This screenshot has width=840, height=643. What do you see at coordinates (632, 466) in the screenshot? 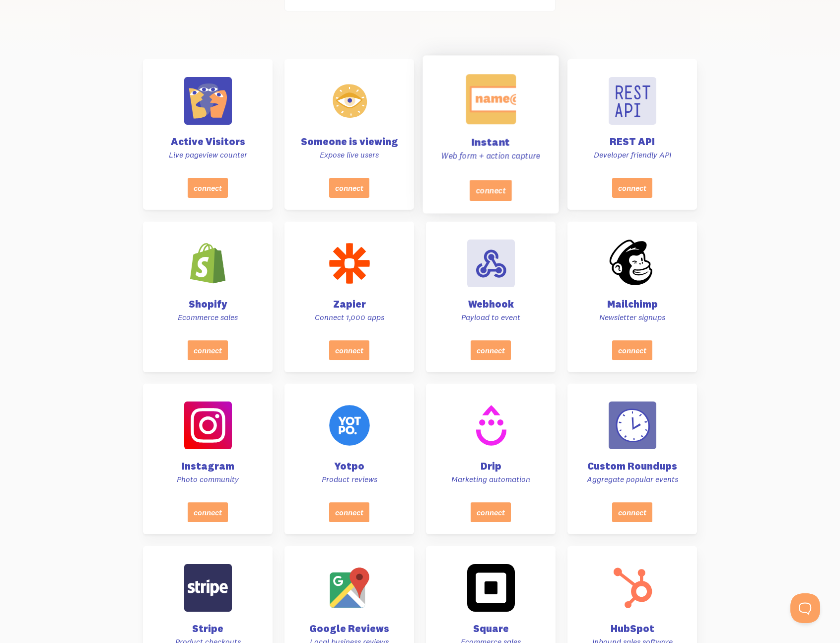
I see `h4: Custom Roundups` at bounding box center [632, 466].